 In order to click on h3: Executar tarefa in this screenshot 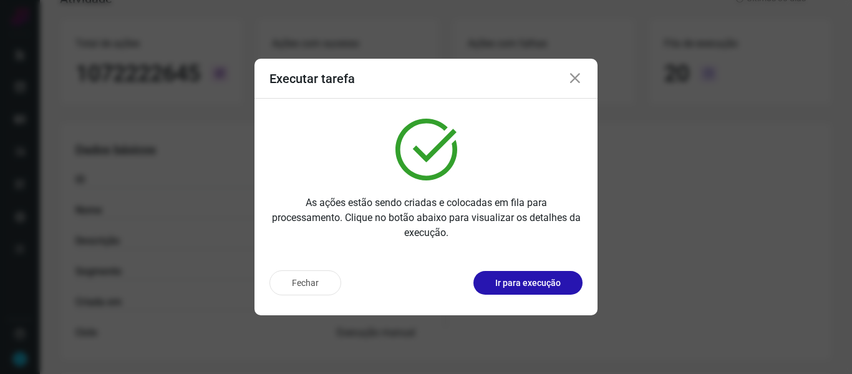, I will do `click(312, 79)`.